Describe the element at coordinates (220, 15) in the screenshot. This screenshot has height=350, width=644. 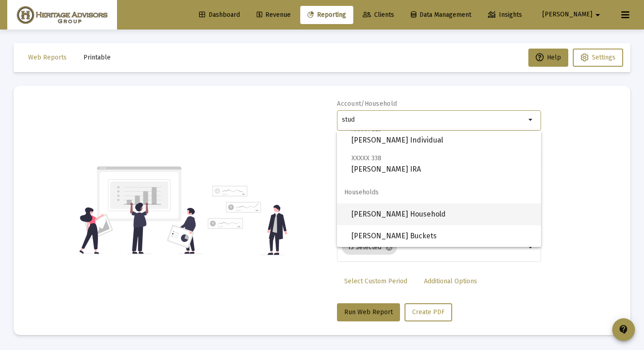
I see `a: Dashboard` at that location.